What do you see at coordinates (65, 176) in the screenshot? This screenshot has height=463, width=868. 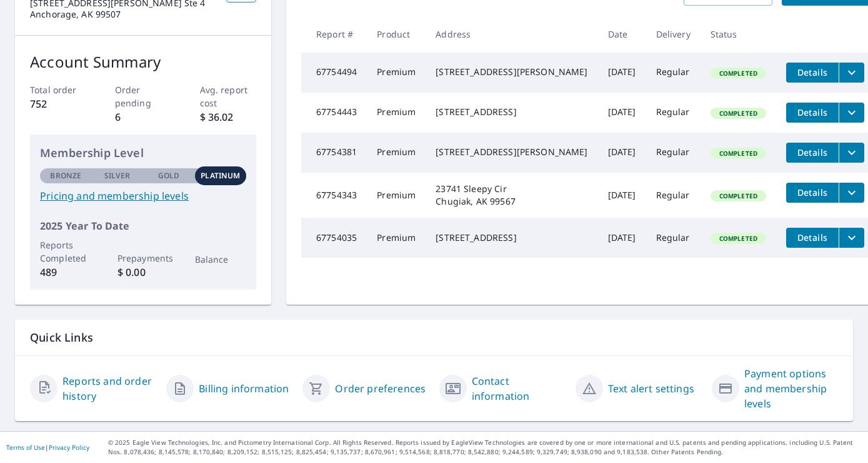 I see `p: Bronze` at bounding box center [65, 176].